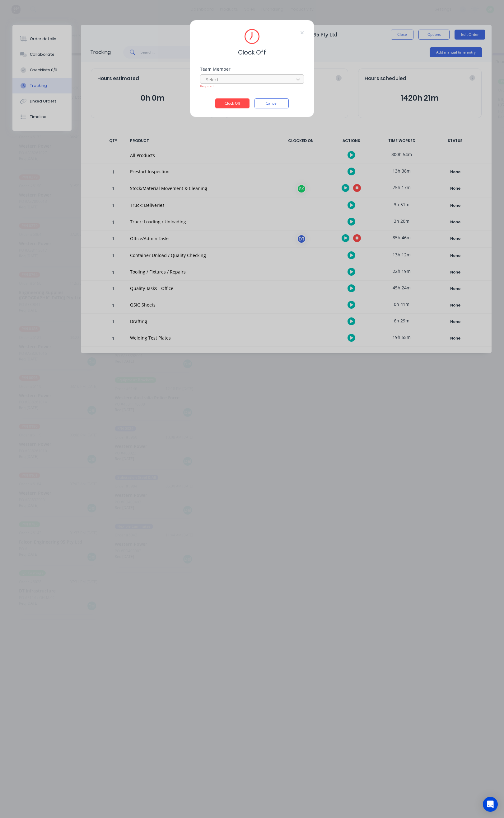  I want to click on button: Clock Off, so click(232, 103).